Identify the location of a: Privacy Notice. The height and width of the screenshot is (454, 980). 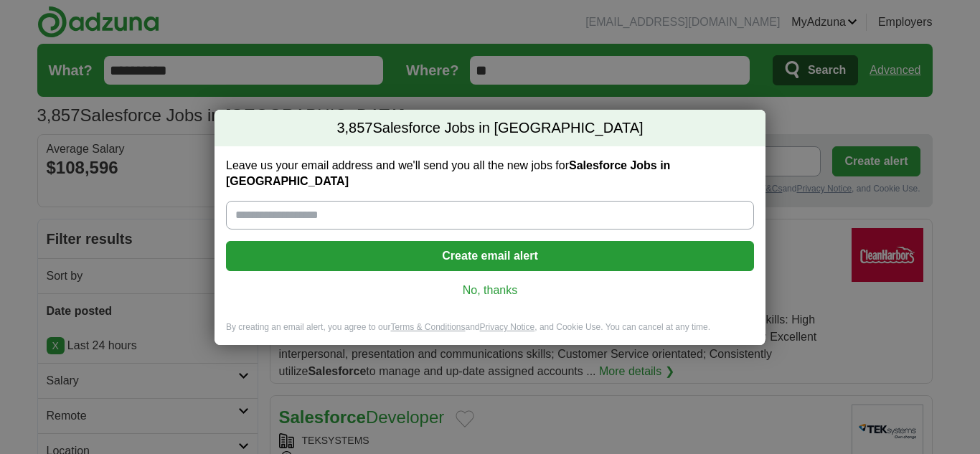
(507, 327).